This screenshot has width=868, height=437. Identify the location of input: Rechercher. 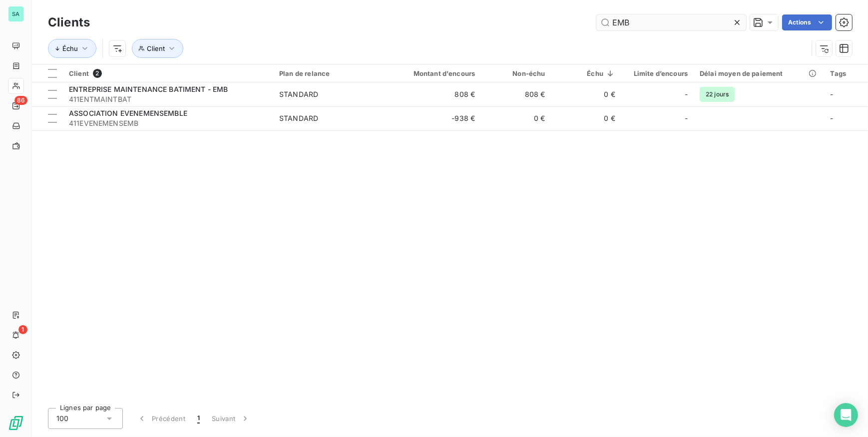
(671, 22).